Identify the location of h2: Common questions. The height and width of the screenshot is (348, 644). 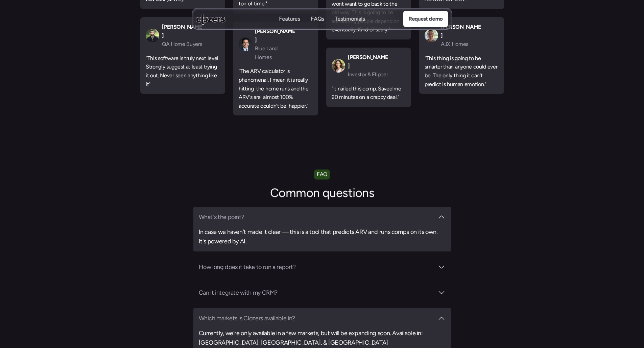
(322, 193).